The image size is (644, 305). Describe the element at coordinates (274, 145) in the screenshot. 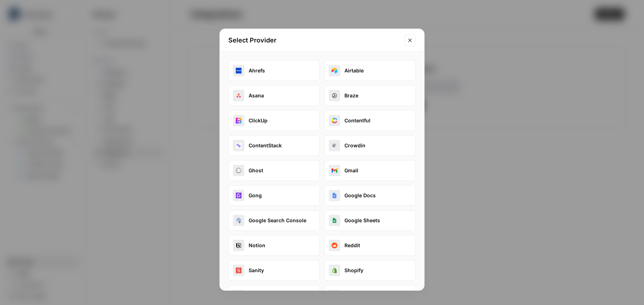

I see `button: contentstackContentStack` at that location.